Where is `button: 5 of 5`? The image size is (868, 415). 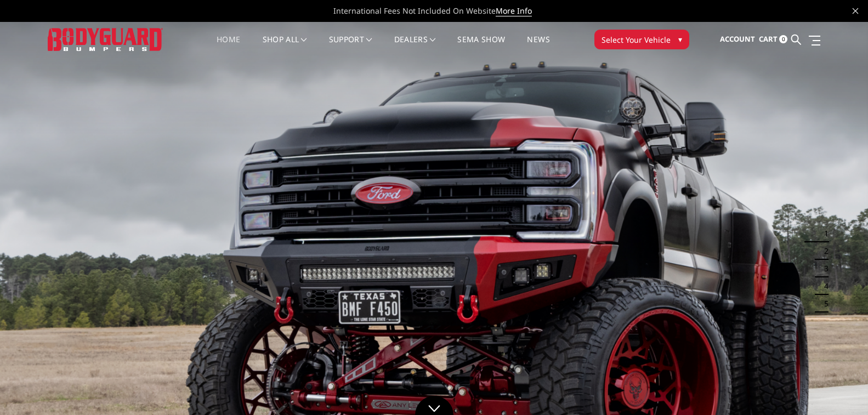
button: 5 of 5 is located at coordinates (823, 304).